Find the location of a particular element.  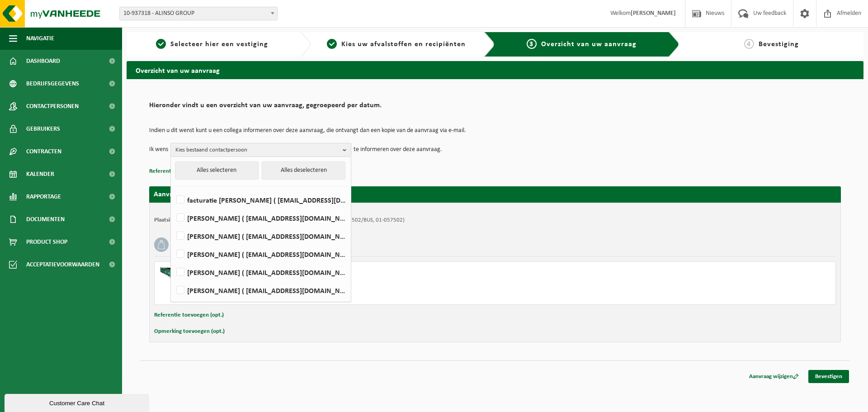

p: Indien u dit wenst kunt u een collega informeren over deze aanvraag, die ontvangt dan een kopie v... is located at coordinates (495, 131).